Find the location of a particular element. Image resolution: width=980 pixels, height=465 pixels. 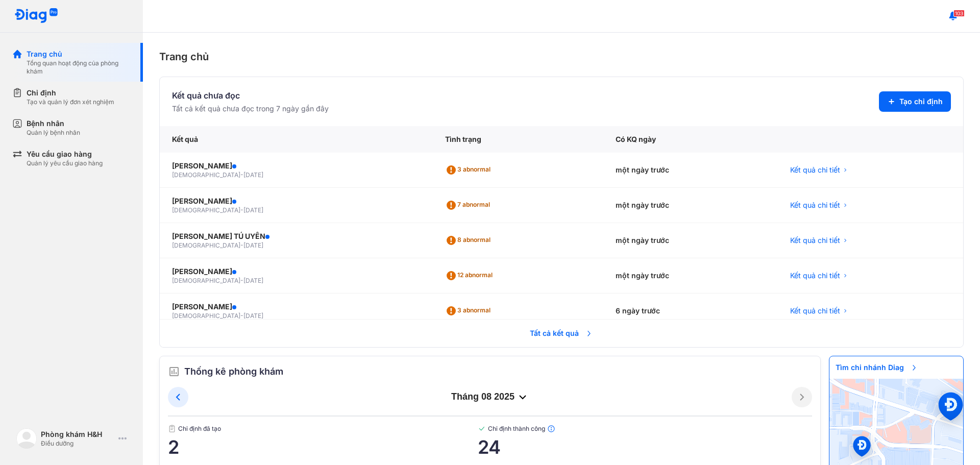

div: Tất cả kết quả chưa đọc trong 7 ngày gần đây is located at coordinates (250, 108).